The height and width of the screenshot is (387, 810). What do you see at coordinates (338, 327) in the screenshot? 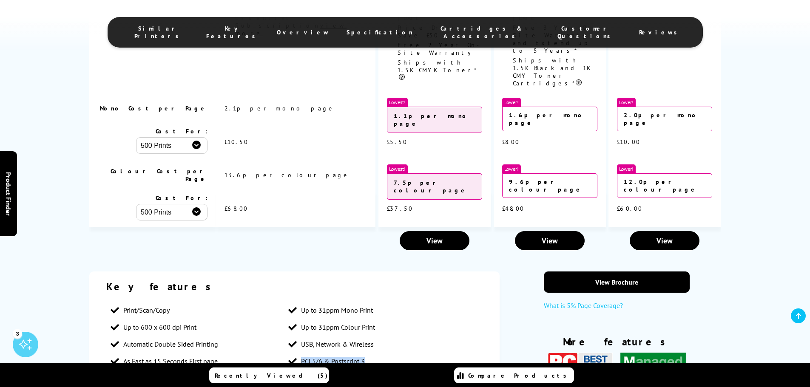
I see `span: Up to 31ppm Colour Print` at bounding box center [338, 327].